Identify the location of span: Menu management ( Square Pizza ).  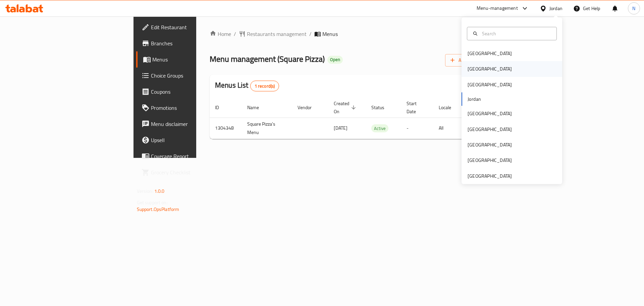
(267, 59).